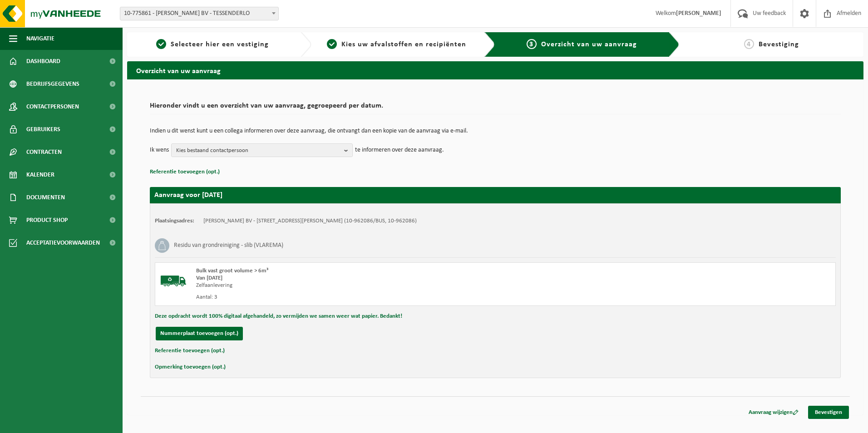 Image resolution: width=868 pixels, height=433 pixels. What do you see at coordinates (220, 45) in the screenshot?
I see `span: Selecteer hier een vestiging` at bounding box center [220, 45].